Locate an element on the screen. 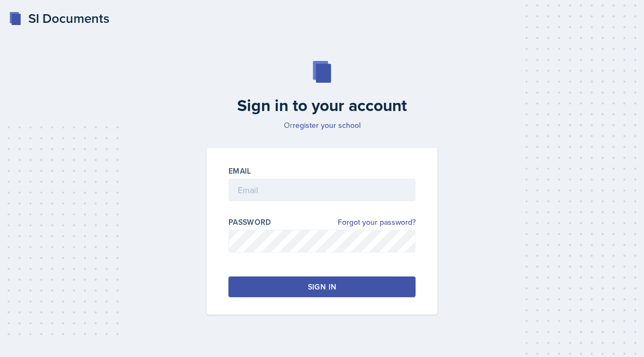 The height and width of the screenshot is (357, 644). a: register your school is located at coordinates (326, 125).